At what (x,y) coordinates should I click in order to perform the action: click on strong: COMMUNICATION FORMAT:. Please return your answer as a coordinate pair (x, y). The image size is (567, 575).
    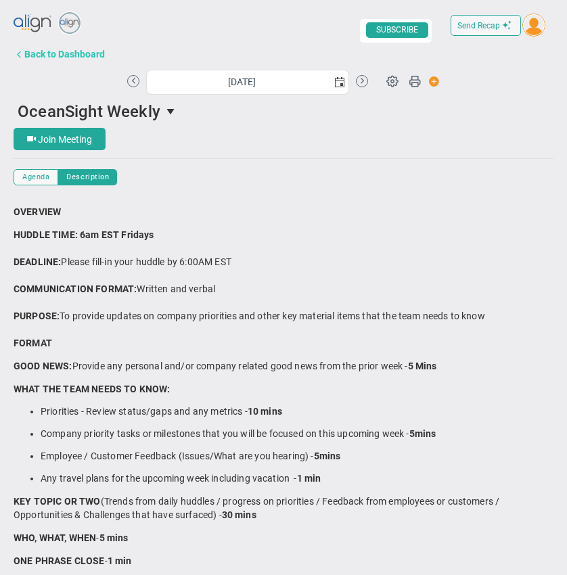
    Looking at the image, I should click on (75, 289).